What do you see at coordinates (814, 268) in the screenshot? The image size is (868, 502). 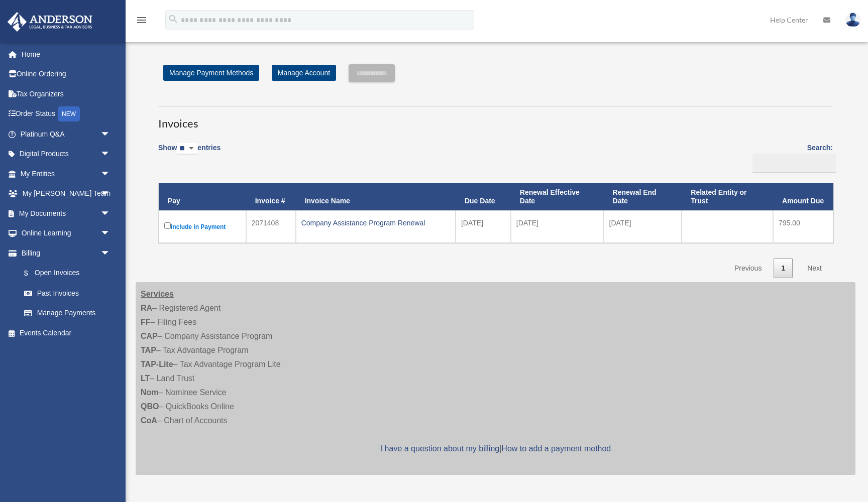 I see `a: Next` at bounding box center [814, 268].